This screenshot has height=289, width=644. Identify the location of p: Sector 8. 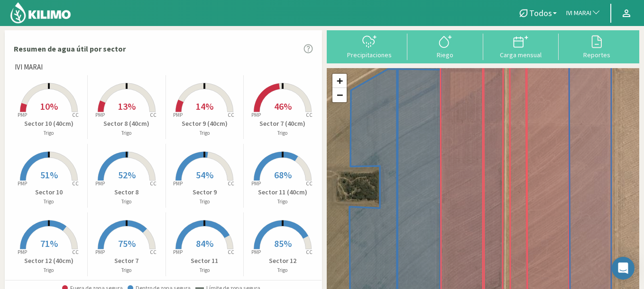
(126, 192).